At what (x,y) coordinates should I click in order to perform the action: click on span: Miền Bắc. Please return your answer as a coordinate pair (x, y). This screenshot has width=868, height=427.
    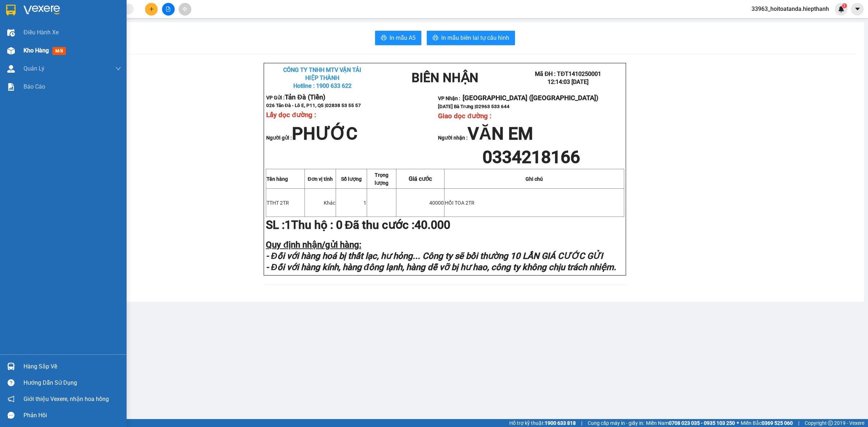
    Looking at the image, I should click on (767, 424).